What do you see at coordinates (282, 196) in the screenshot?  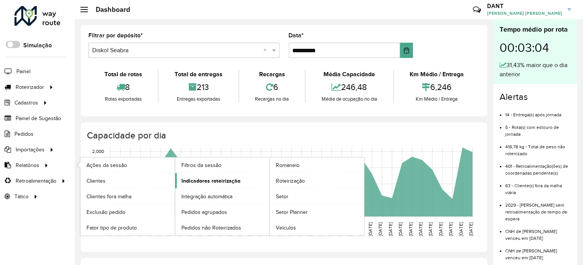 I see `span: Setor` at bounding box center [282, 196].